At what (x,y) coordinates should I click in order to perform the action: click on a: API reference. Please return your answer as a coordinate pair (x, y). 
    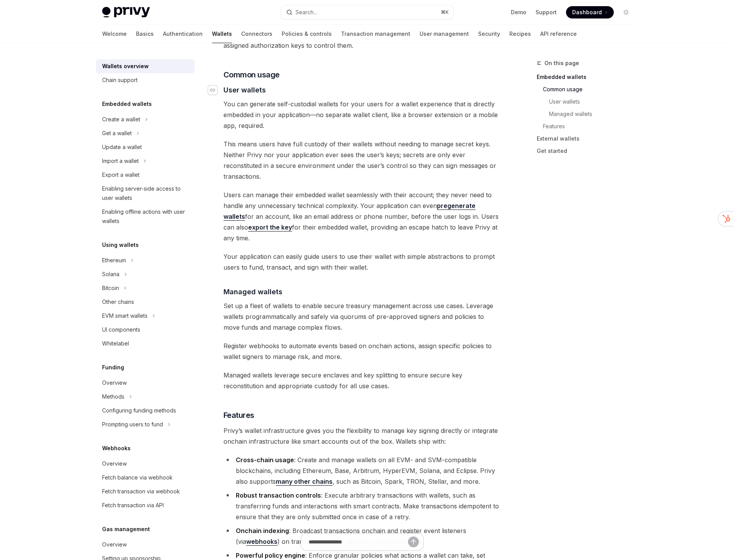
    Looking at the image, I should click on (558, 34).